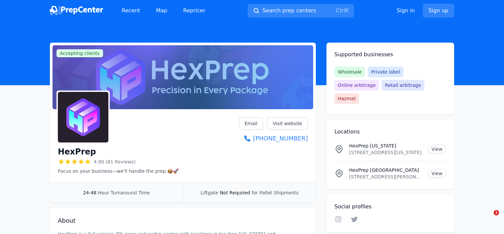 This screenshot has height=234, width=504. What do you see at coordinates (83, 117) in the screenshot?
I see `img: HexPrep` at bounding box center [83, 117].